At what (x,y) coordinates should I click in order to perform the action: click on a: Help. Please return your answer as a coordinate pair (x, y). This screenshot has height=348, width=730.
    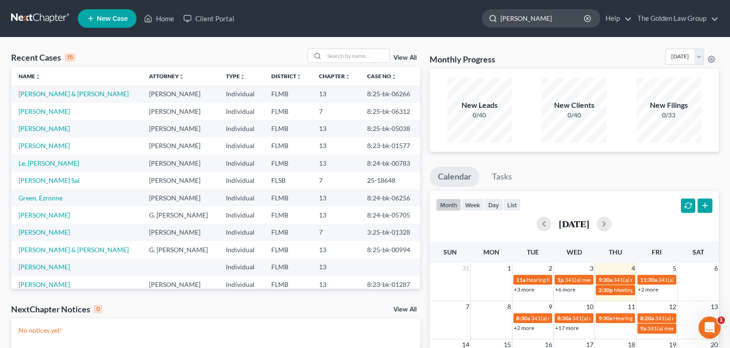
    Looking at the image, I should click on (616, 19).